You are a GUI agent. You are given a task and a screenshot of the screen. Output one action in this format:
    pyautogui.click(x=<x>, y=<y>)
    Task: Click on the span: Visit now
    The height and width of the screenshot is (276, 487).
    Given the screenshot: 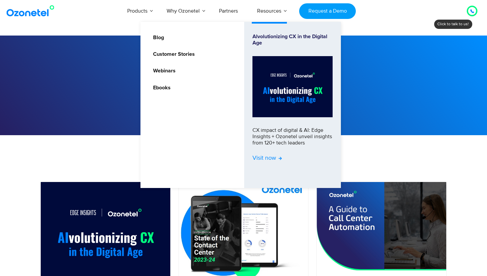 What is the action you would take?
    pyautogui.click(x=267, y=158)
    